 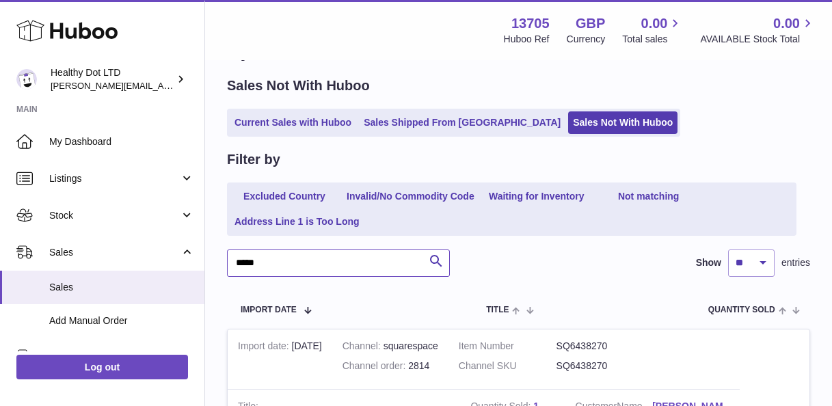 What do you see at coordinates (586, 39) in the screenshot?
I see `div: Currency` at bounding box center [586, 39].